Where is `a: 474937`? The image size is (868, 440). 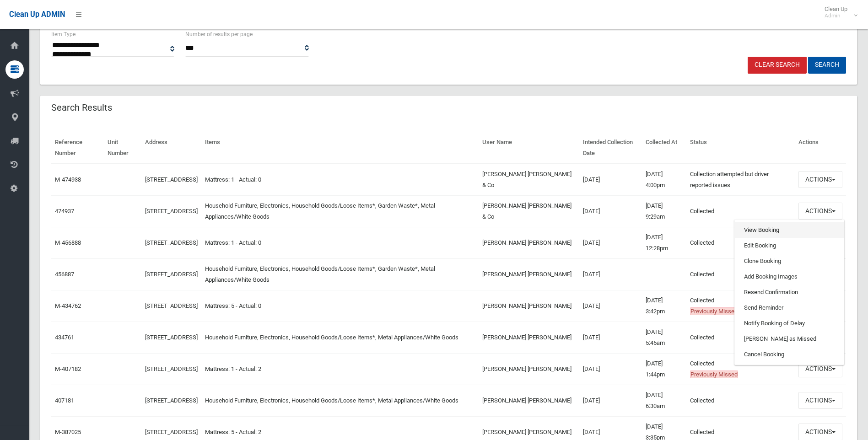 a: 474937 is located at coordinates (64, 211).